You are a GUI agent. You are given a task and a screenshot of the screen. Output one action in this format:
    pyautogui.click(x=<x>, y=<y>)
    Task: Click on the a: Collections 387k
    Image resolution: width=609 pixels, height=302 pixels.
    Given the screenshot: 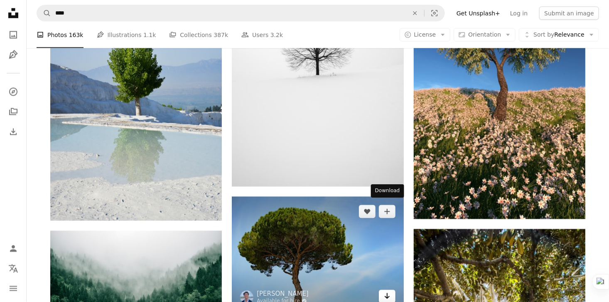 What is the action you would take?
    pyautogui.click(x=199, y=35)
    